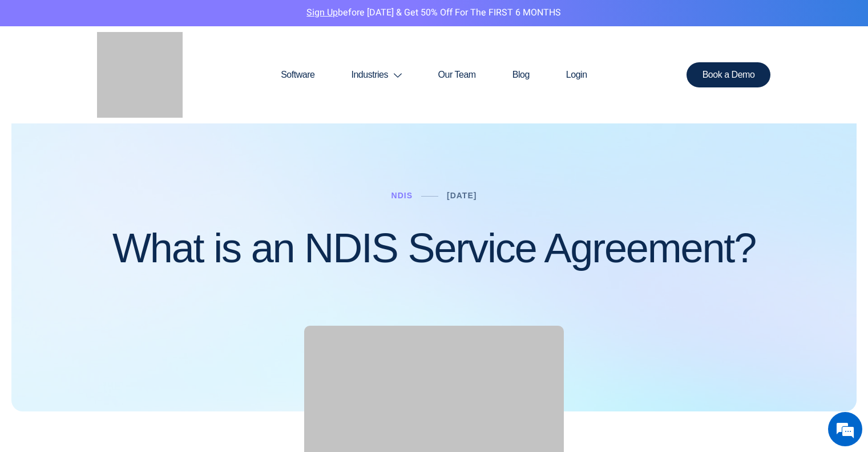 The image size is (868, 452). Describe the element at coordinates (729, 75) in the screenshot. I see `span: Book a Demo` at that location.